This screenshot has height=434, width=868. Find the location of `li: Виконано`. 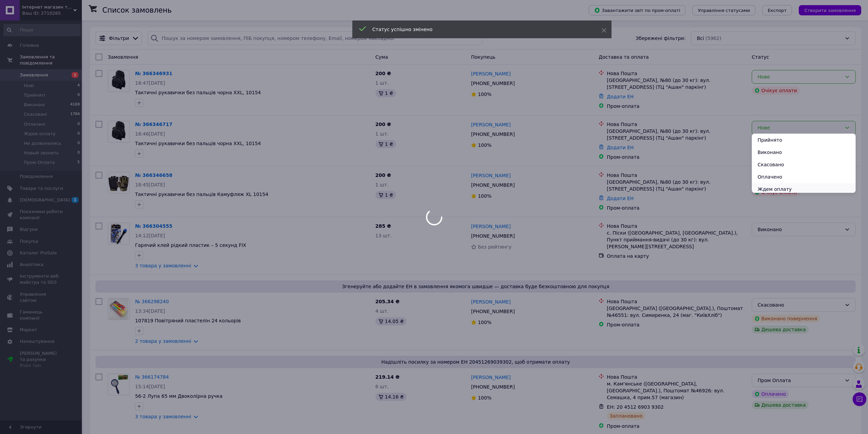

li: Виконано is located at coordinates (804, 153).